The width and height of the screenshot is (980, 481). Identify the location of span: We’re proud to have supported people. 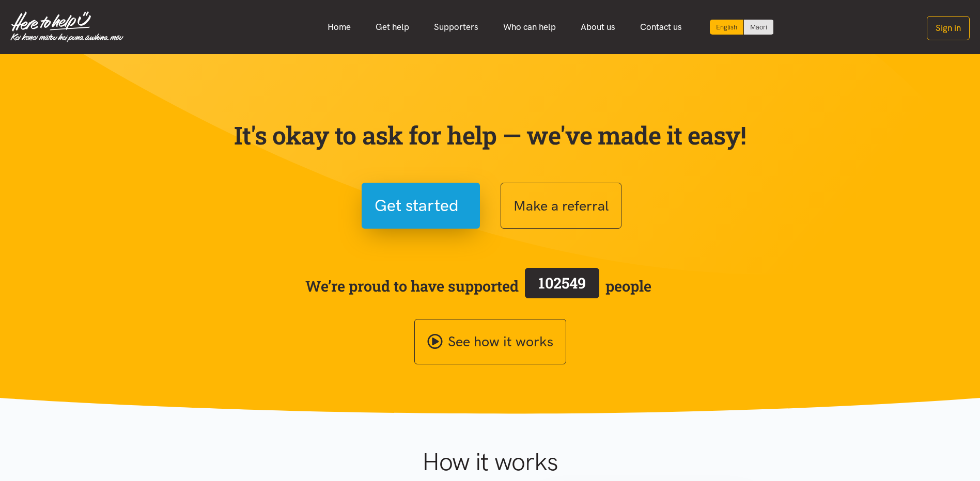
(479, 286).